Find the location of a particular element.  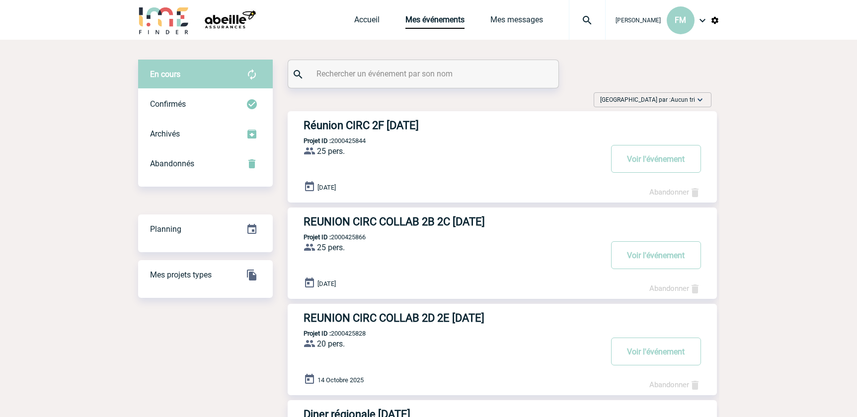

a: Mes messages is located at coordinates (516, 22).